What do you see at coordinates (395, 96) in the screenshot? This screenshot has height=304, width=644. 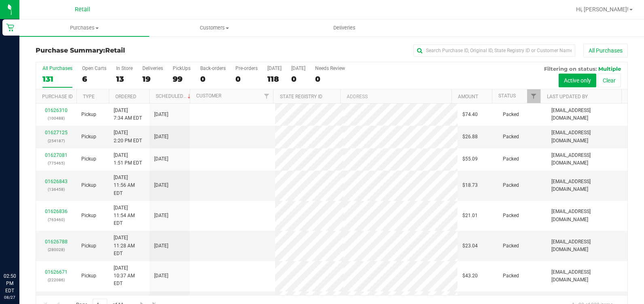 I see `th: Address` at bounding box center [395, 96].